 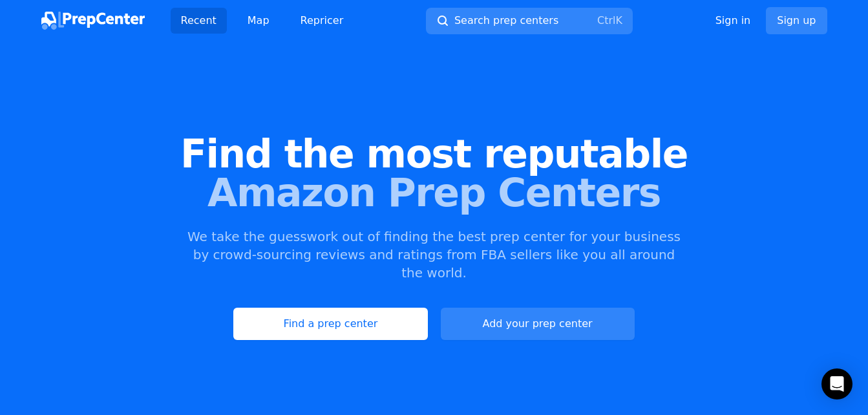 I want to click on a: Find a prep center, so click(x=331, y=324).